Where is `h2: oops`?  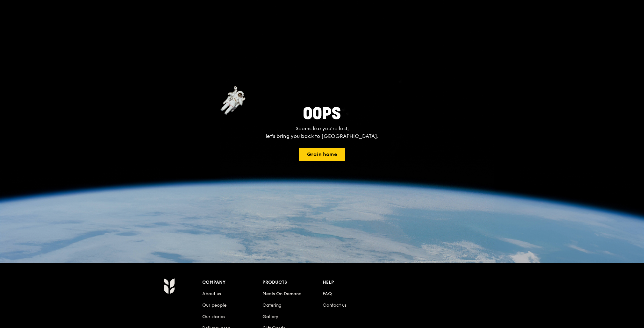
h2: oops is located at coordinates (322, 114).